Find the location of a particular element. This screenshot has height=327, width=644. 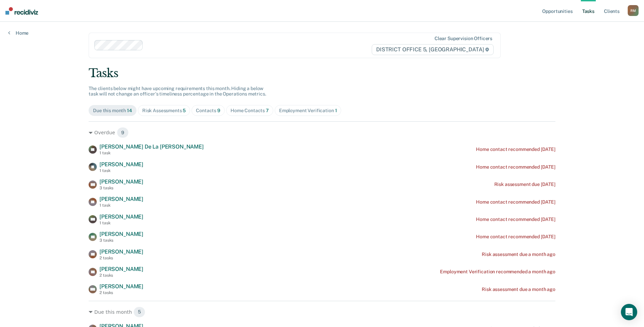

img: Recidiviz is located at coordinates (22, 11).